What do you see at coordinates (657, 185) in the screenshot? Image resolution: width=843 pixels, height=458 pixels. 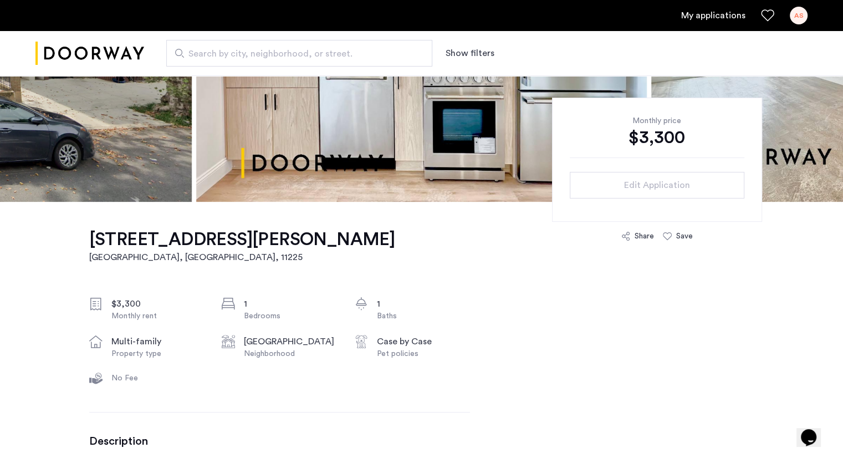 I see `button: button` at bounding box center [657, 185].